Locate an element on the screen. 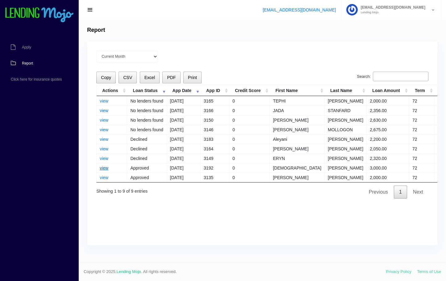 Image resolution: width=446 pixels, height=281 pixels. input: Search: is located at coordinates (400, 76).